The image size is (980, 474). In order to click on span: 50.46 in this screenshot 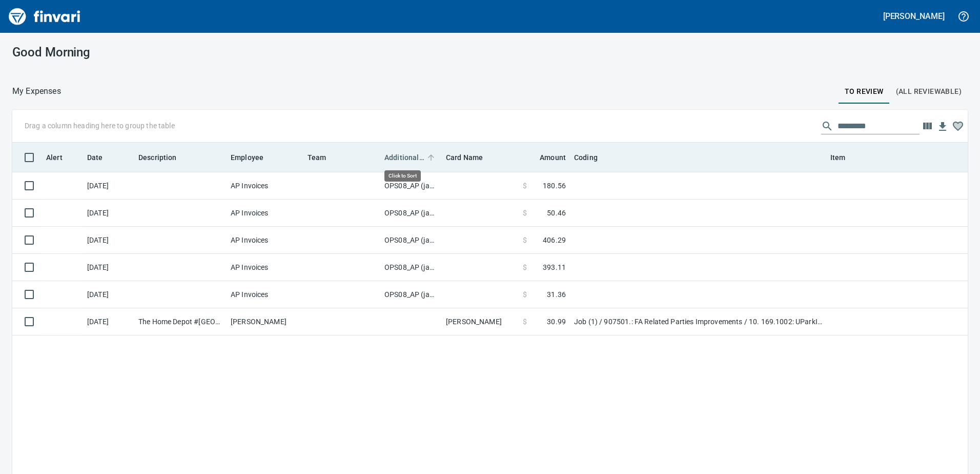, I will do `click(556, 213)`.